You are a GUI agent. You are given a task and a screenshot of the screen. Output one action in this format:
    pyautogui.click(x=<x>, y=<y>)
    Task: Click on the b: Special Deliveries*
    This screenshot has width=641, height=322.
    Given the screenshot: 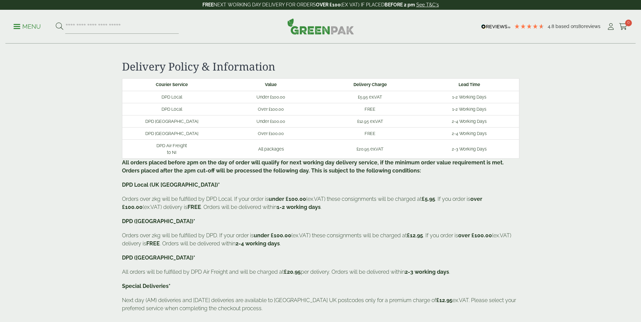 What is the action you would take?
    pyautogui.click(x=146, y=286)
    